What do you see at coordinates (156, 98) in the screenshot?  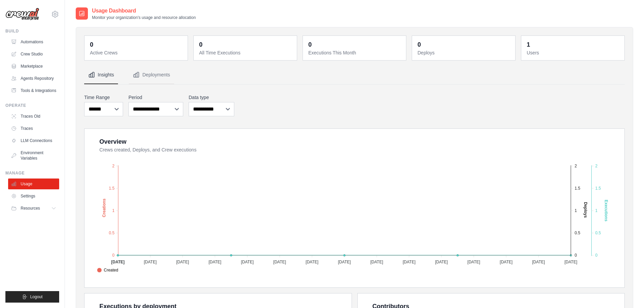 I see `label: Period` at bounding box center [156, 98].